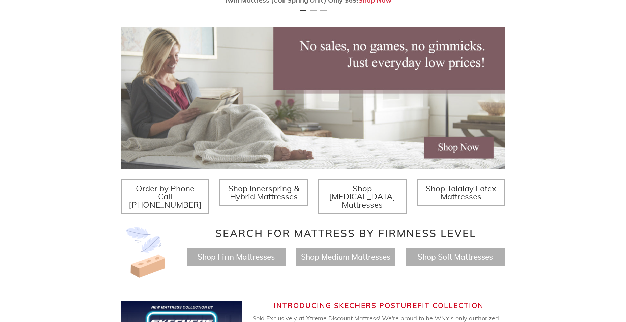 The width and height of the screenshot is (626, 322). What do you see at coordinates (313, 98) in the screenshot?
I see `img: herobannermay2022-1652879215306_1200x.jpg` at bounding box center [313, 98].